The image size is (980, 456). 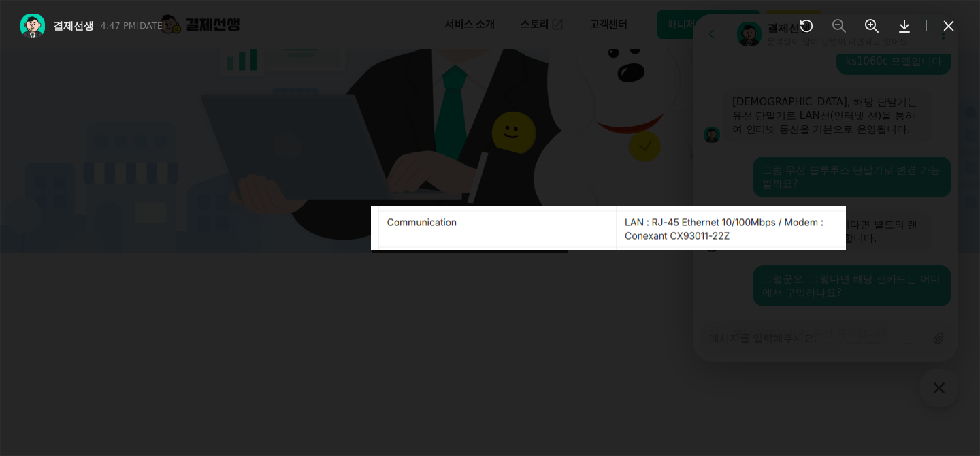 What do you see at coordinates (144, 28) in the screenshot?
I see `div: 문의량이 많아 답변이 지연되고 있어요` at bounding box center [144, 28].